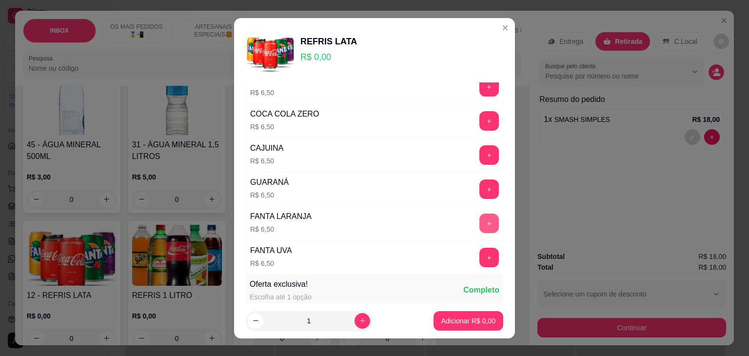  I want to click on div: GUARANÁ, so click(269, 182).